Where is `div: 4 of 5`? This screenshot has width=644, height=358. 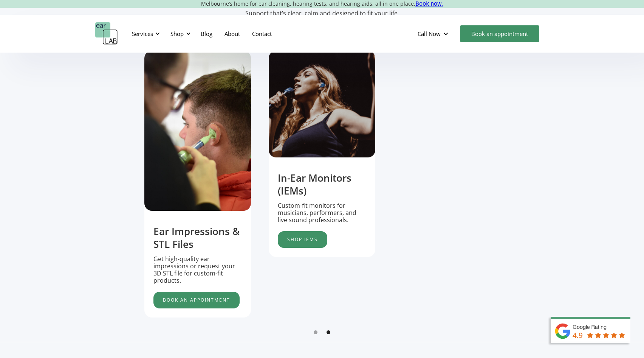 div: 4 of 5 is located at coordinates (198, 184).